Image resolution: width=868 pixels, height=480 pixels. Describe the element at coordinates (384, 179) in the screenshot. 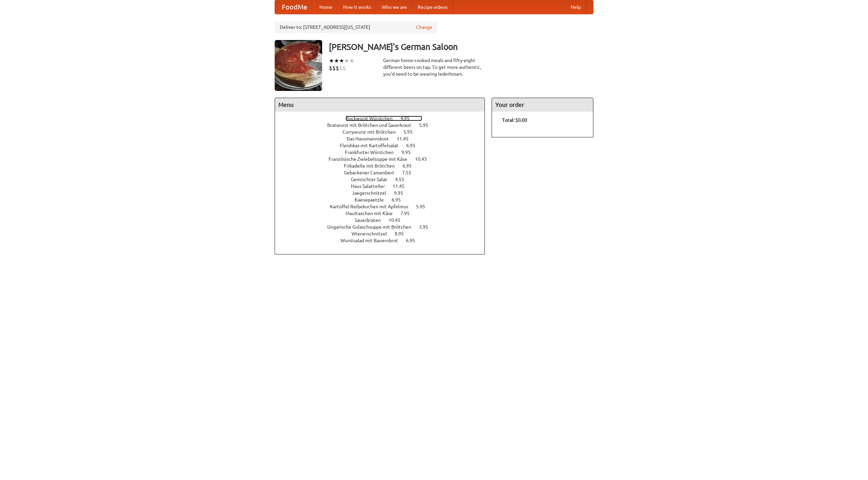

I see `a: Gemischter Salat 4.55` at that location.